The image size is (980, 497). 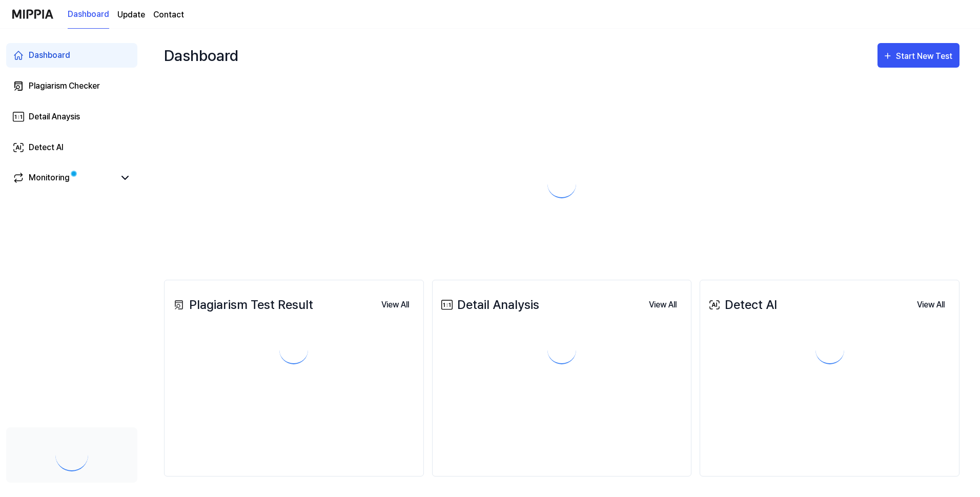 What do you see at coordinates (63, 178) in the screenshot?
I see `a: Monitoring` at bounding box center [63, 178].